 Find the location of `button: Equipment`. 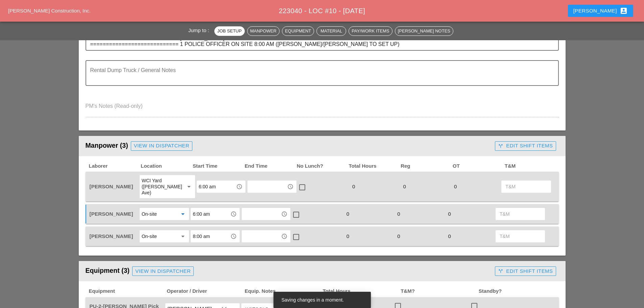

button: Equipment is located at coordinates (298, 31).